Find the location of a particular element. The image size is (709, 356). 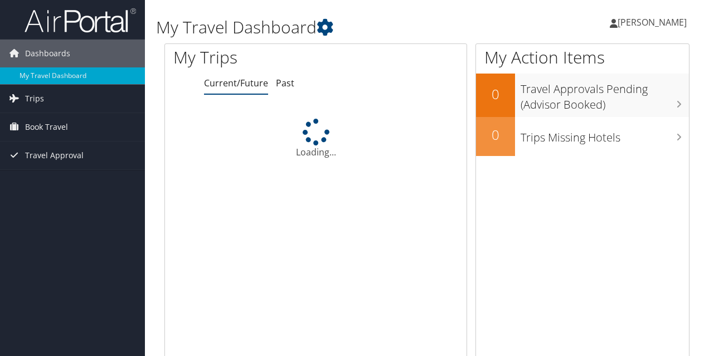

h3: Travel Approvals Pending (Advisor Booked) is located at coordinates (605, 94).